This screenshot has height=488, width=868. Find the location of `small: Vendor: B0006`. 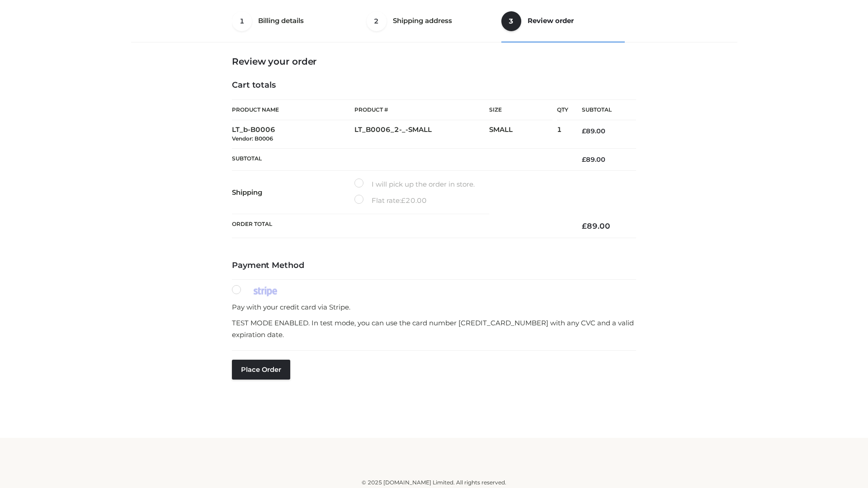

small: Vendor: B0006 is located at coordinates (252, 138).